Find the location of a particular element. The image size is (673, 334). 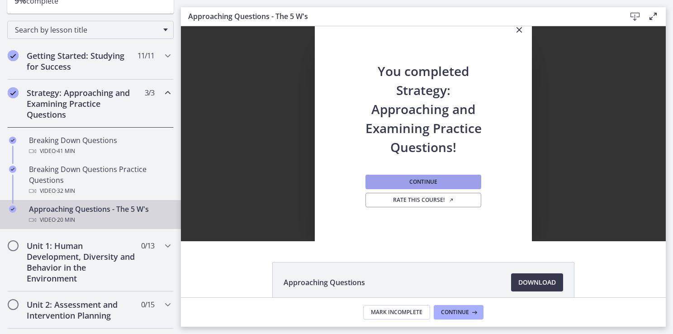

h2: Strategy: Approaching and Examining Practice Questions is located at coordinates (82, 104).